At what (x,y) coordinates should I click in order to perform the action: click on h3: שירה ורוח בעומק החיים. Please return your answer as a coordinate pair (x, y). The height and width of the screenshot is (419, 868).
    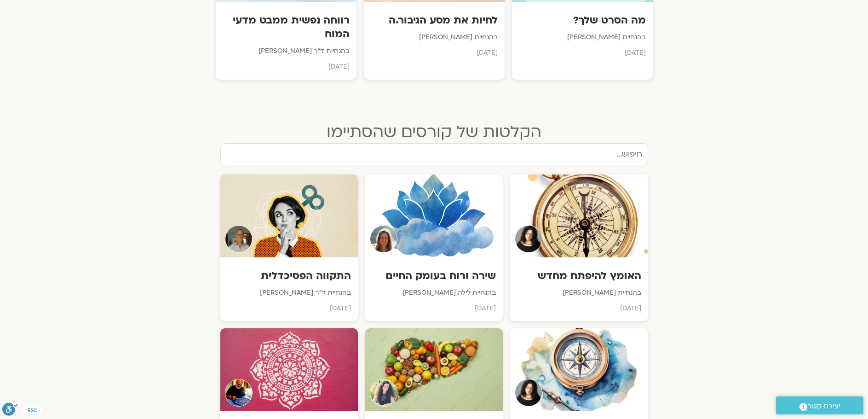
    Looking at the image, I should click on (433, 276).